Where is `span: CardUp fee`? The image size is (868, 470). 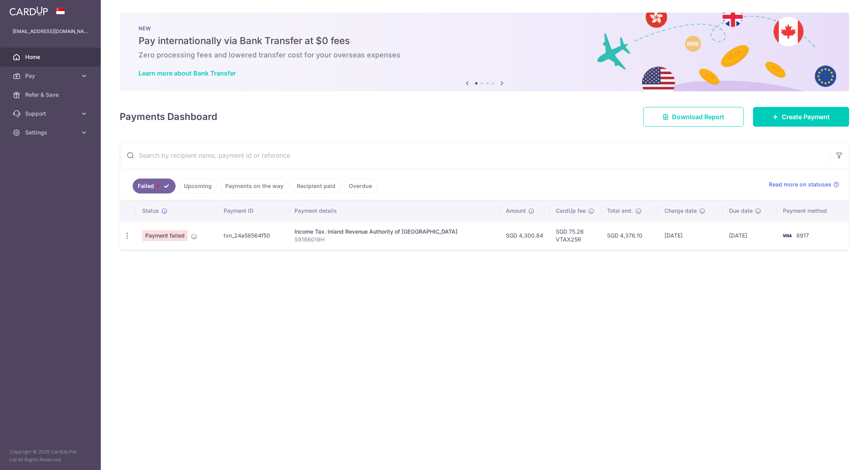
span: CardUp fee is located at coordinates (571, 211).